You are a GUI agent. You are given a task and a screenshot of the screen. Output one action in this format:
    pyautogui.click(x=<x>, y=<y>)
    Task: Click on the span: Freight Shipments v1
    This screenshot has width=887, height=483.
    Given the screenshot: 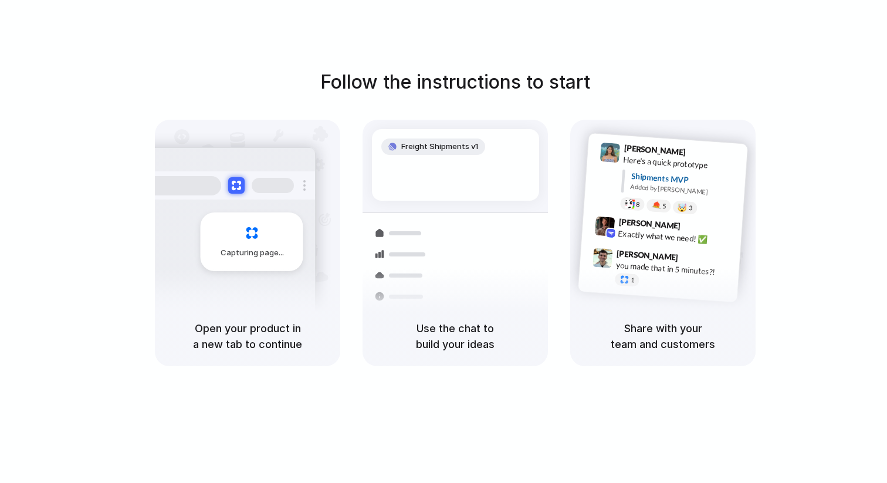 What is the action you would take?
    pyautogui.click(x=440, y=147)
    